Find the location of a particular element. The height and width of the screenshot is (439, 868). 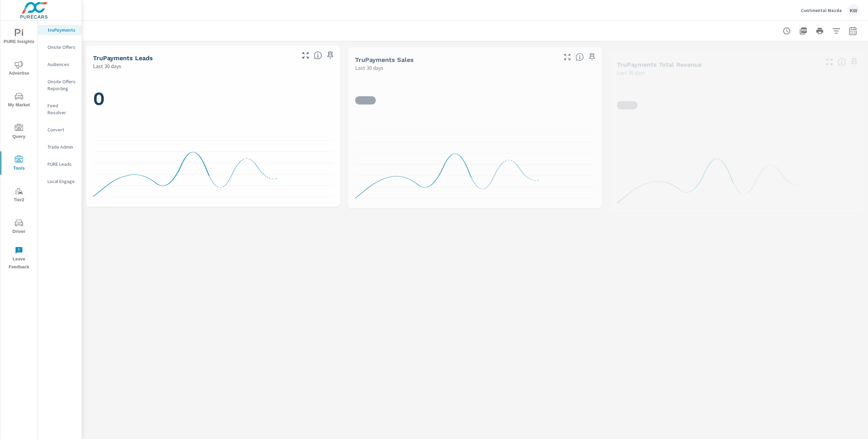

button: Select Date Range is located at coordinates (852, 31).